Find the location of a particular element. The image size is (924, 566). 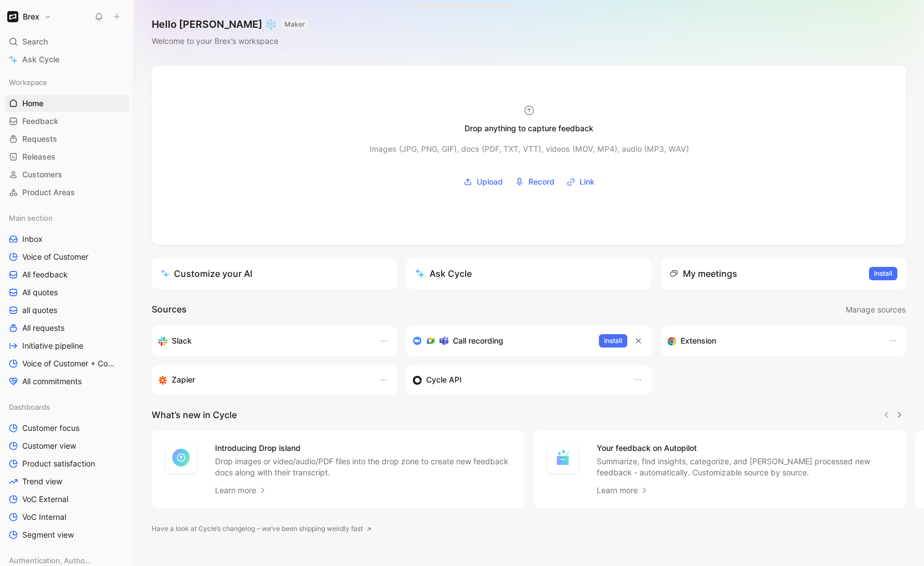

div: Sync your customers, send feedback and get updates in Slack is located at coordinates (263, 341).